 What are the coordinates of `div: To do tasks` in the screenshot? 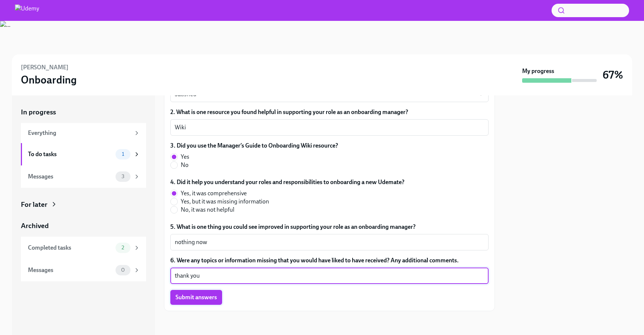 It's located at (70, 154).